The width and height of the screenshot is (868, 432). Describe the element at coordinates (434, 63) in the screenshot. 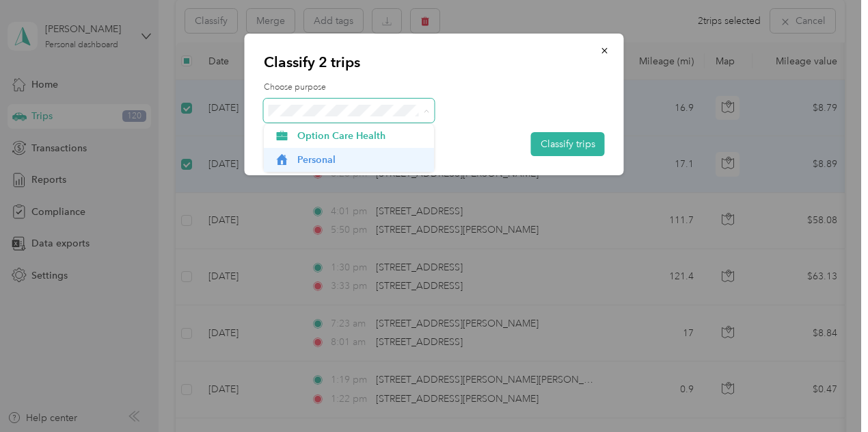

I see `p: Classify 2 trips` at that location.